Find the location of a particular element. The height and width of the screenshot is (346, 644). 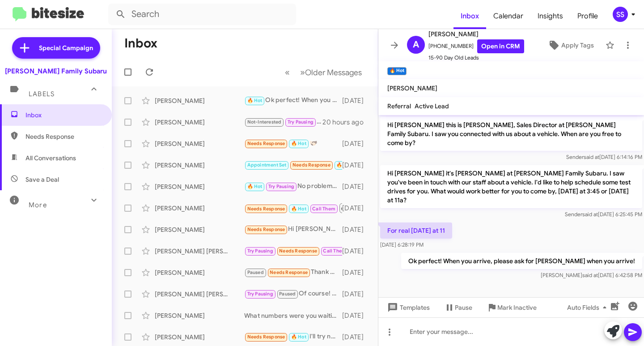

span: Active Lead is located at coordinates (432, 106).